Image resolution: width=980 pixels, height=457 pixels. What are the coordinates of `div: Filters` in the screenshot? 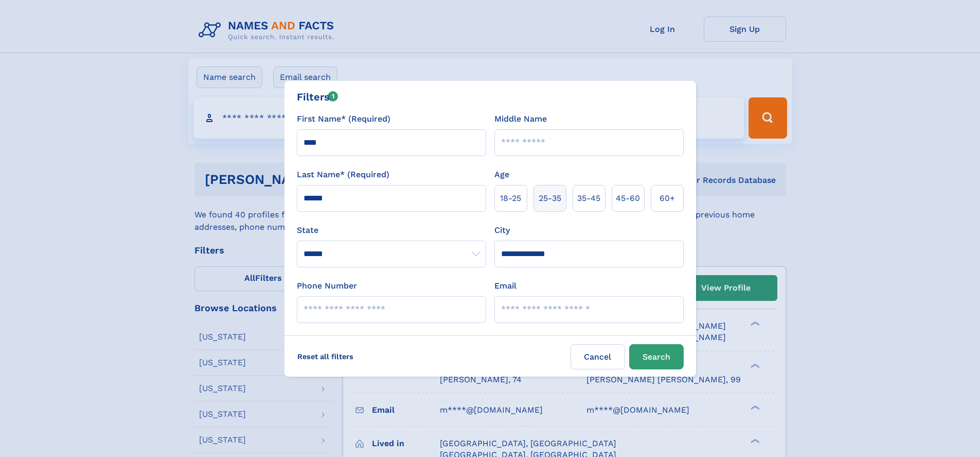 It's located at (317, 96).